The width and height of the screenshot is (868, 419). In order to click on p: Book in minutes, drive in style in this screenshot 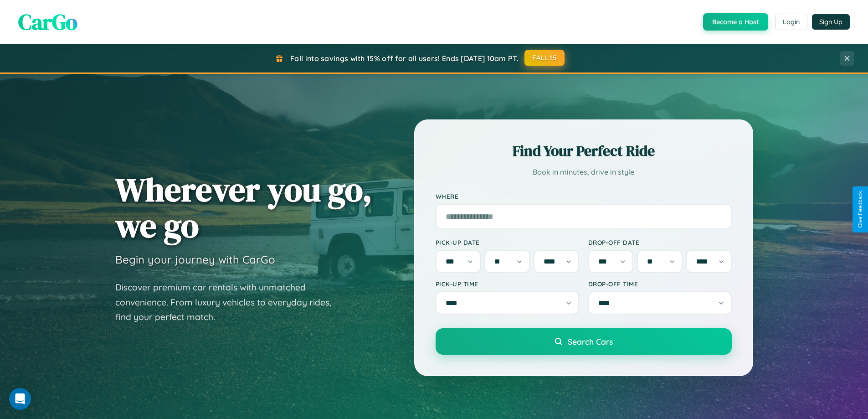, I will do `click(584, 172)`.